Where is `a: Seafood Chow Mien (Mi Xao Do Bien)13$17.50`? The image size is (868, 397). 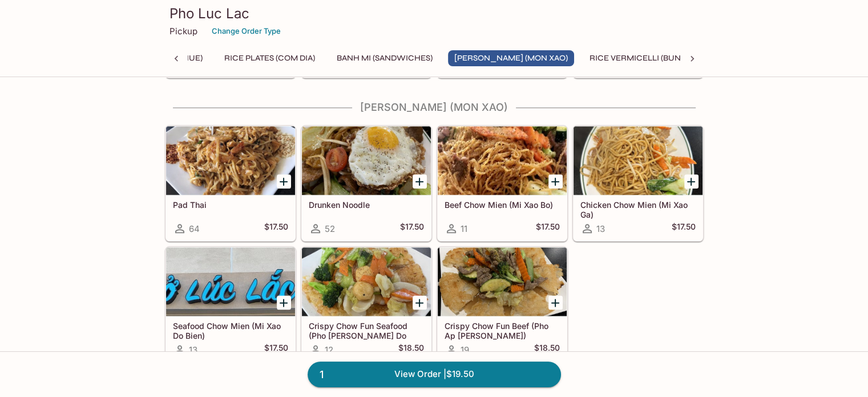 a: Seafood Chow Mien (Mi Xao Do Bien)13$17.50 is located at coordinates (230, 304).